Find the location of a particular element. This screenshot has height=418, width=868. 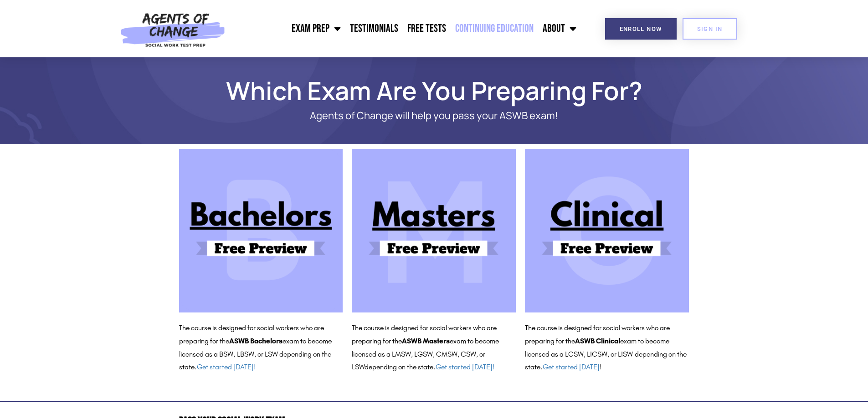

a: Testimonials is located at coordinates (374, 29).